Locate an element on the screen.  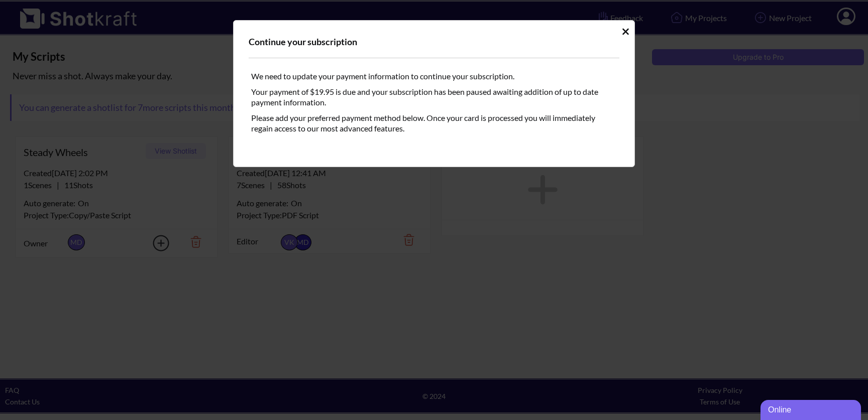
div: We need to update your payment information to continue your subscription. is located at coordinates (434, 76).